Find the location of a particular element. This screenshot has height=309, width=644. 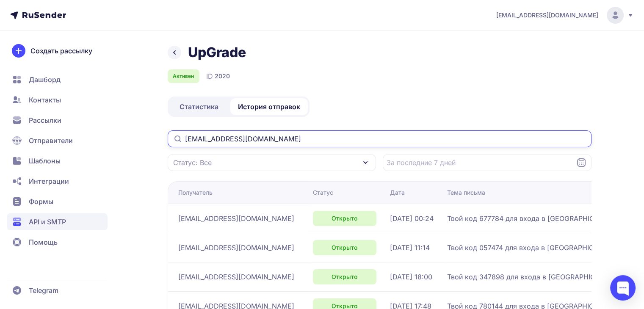

span: Создать рассылку is located at coordinates (62, 51).